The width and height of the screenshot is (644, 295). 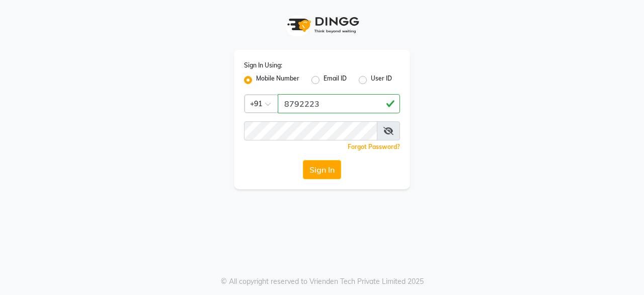 I want to click on label: Mobile Number, so click(x=278, y=80).